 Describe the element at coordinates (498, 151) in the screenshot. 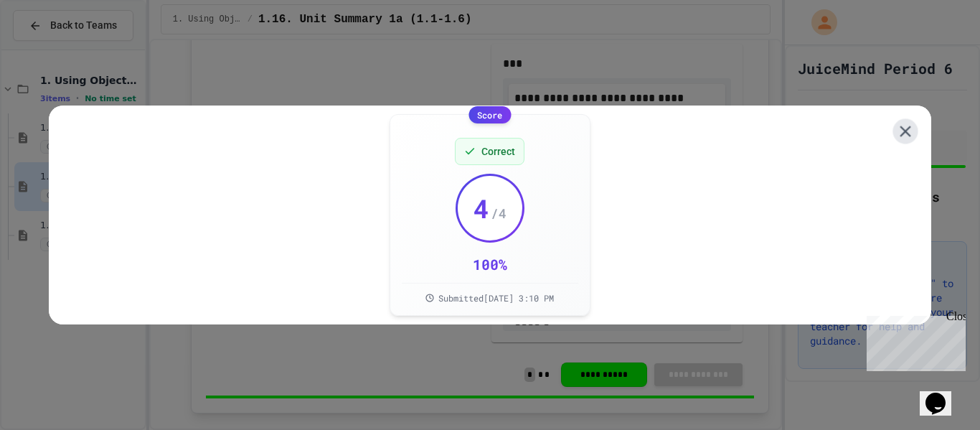

I see `span: Correct` at that location.